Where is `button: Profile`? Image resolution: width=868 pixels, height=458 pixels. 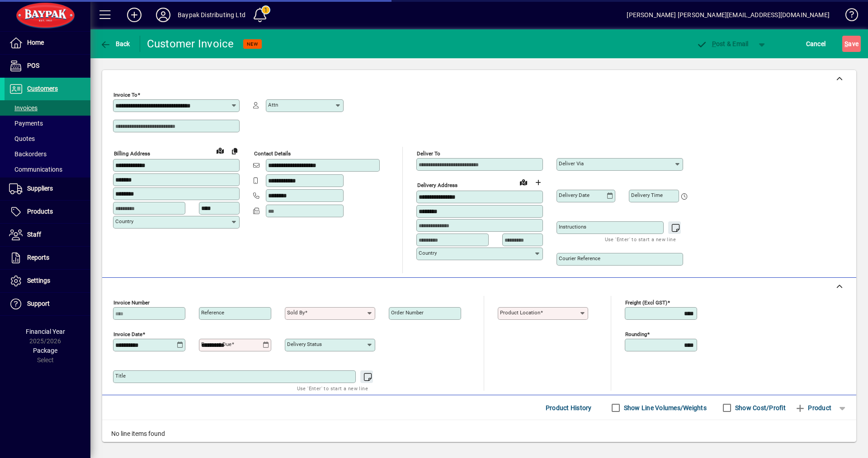
button: Profile is located at coordinates (163, 15).